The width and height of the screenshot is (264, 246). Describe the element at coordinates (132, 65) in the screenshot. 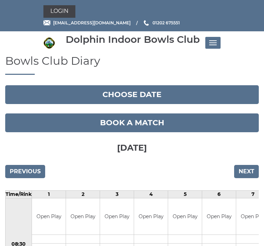

I see `h1: Bowls Club Diary` at that location.